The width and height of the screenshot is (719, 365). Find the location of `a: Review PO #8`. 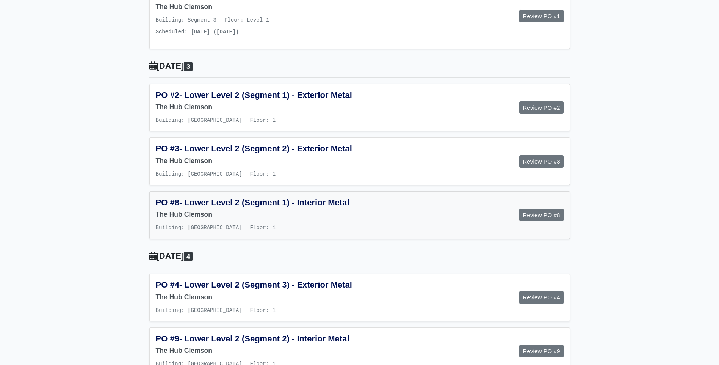

a: Review PO #8 is located at coordinates (541, 214).